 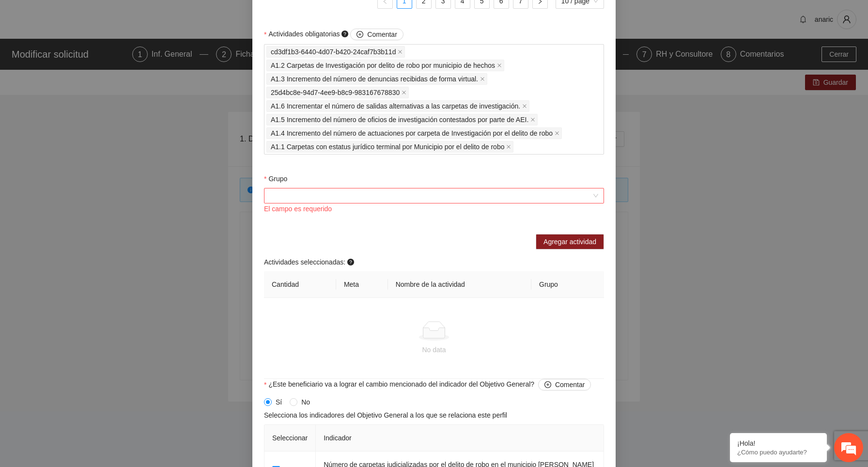 I want to click on th: Indicador, so click(x=460, y=438).